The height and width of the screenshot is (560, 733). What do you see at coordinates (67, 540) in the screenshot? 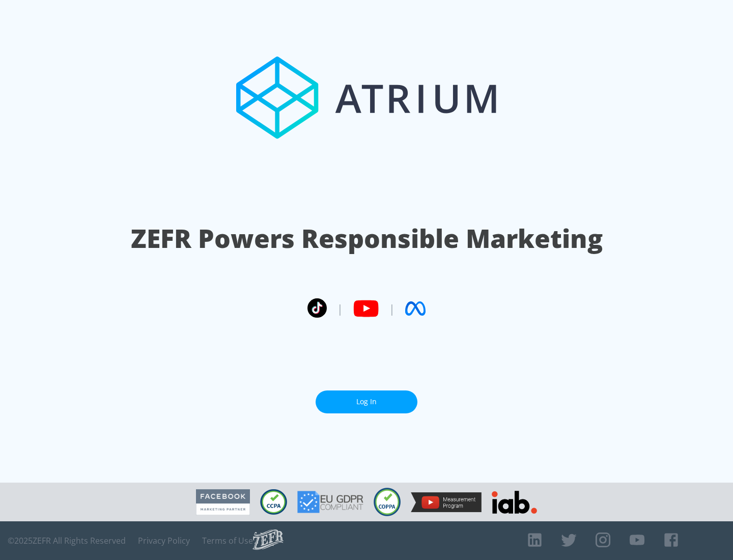
I see `span: © 2025 ZEFR All Rights Reserved` at bounding box center [67, 540].